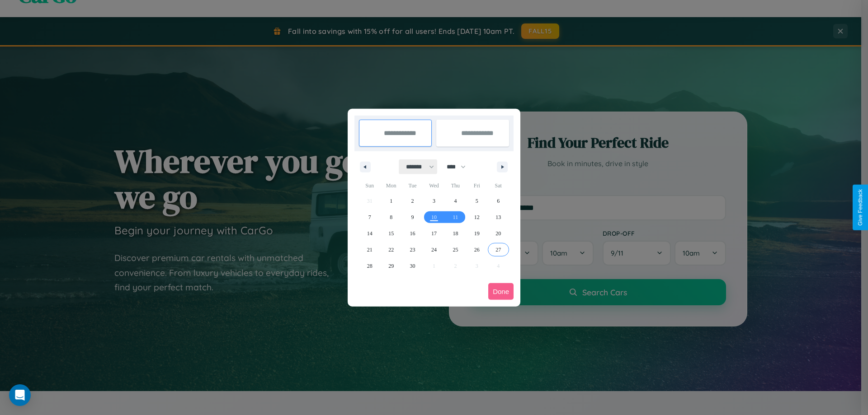 This screenshot has width=868, height=415. Describe the element at coordinates (391, 201) in the screenshot. I see `button: 1` at that location.